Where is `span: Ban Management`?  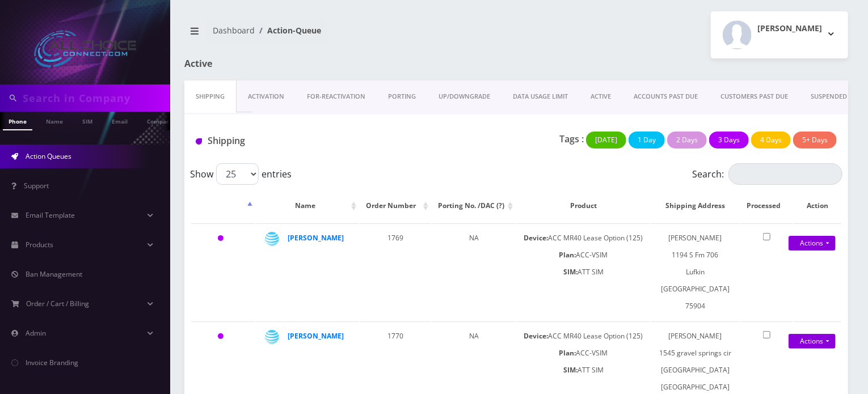
span: Ban Management is located at coordinates (54, 274).